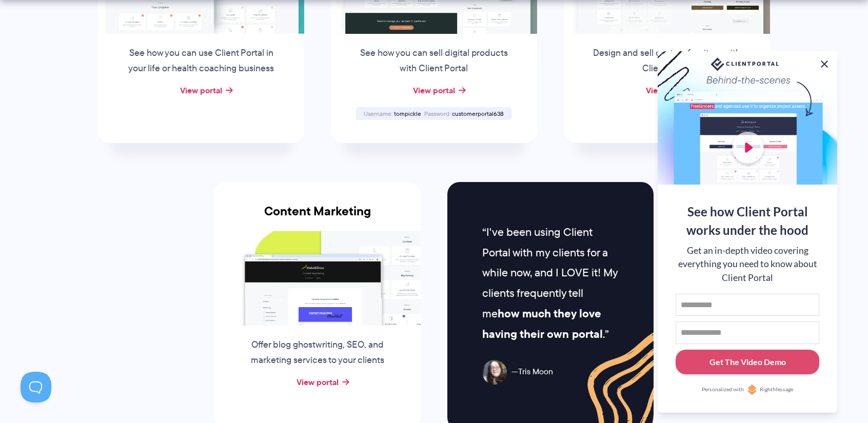  What do you see at coordinates (752, 389) in the screenshot?
I see `img: Personalized with RightMessage` at bounding box center [752, 389].